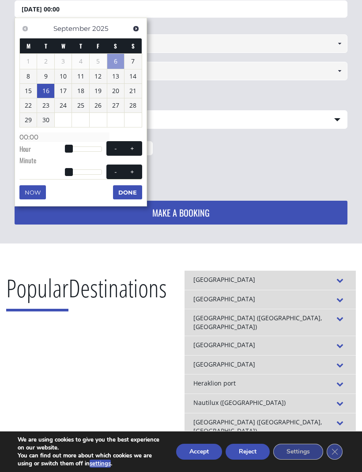  Describe the element at coordinates (63, 76) in the screenshot. I see `a: 10` at that location.